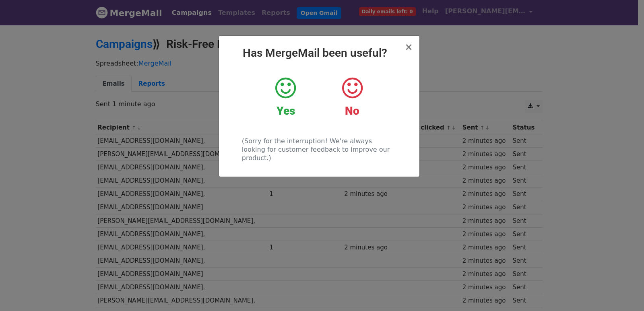 The image size is (644, 311). Describe the element at coordinates (319, 149) in the screenshot. I see `p: (Sorry for the interruption! We're always looking for customer feedback to improve our product.)` at that location.